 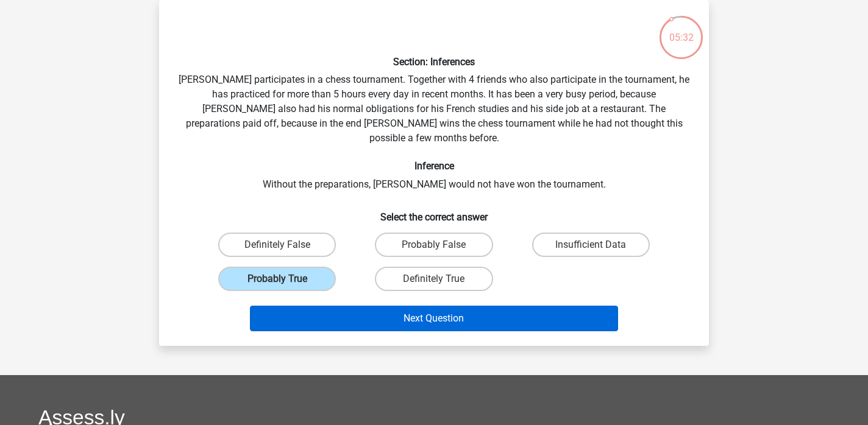 I want to click on h6: Select the correct answer, so click(x=434, y=212).